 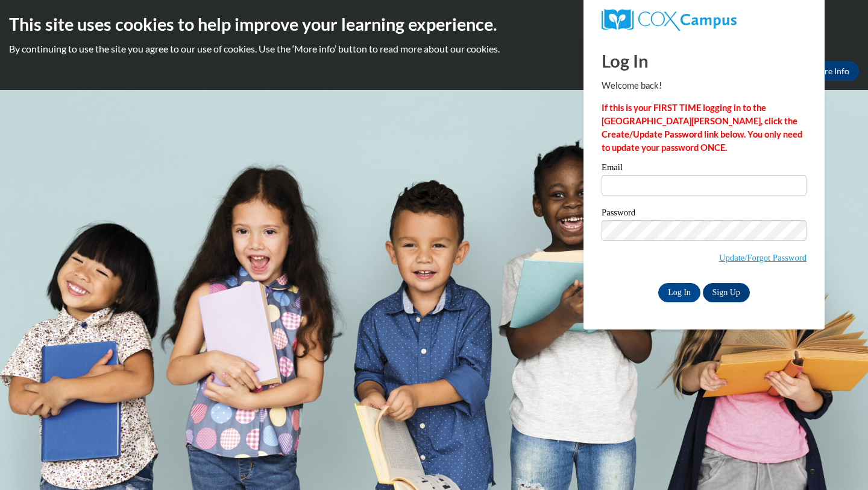 I want to click on input: Log In, so click(x=679, y=292).